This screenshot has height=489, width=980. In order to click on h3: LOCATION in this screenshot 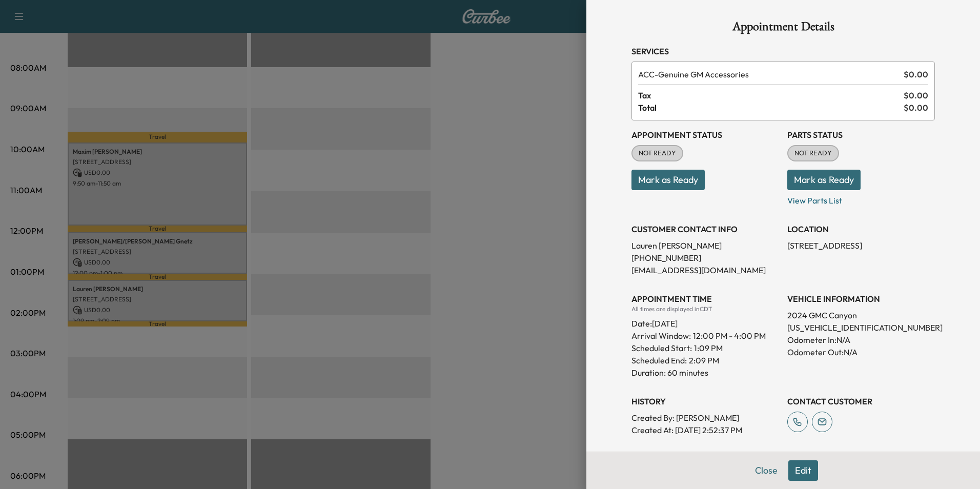, I will do `click(861, 229)`.